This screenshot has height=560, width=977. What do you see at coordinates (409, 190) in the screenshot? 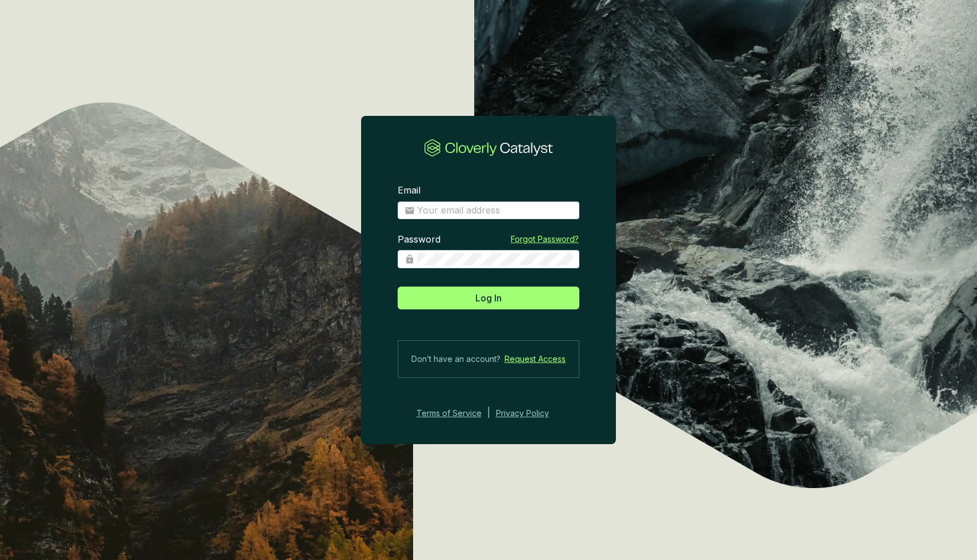
I see `label: Email` at bounding box center [409, 190].